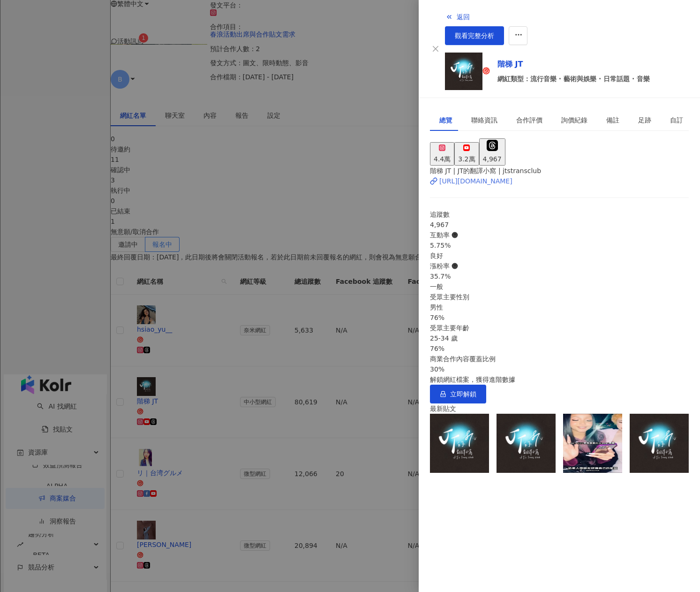 The height and width of the screenshot is (592, 700). What do you see at coordinates (442, 154) in the screenshot?
I see `button: 4.4萬` at bounding box center [442, 154].